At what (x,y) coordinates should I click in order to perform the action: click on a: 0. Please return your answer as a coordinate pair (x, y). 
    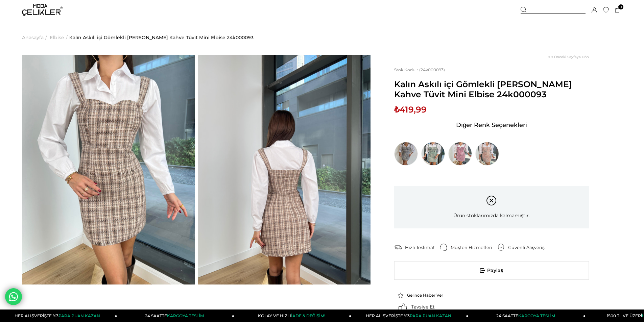
    Looking at the image, I should click on (617, 10).